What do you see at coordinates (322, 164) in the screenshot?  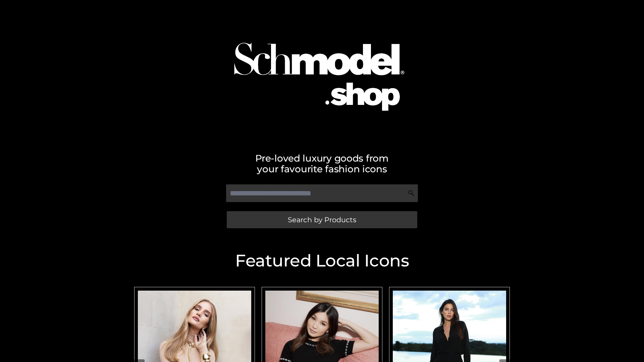 I see `h2: Pre-loved luxury goods from your favourite fashion icons` at bounding box center [322, 164].